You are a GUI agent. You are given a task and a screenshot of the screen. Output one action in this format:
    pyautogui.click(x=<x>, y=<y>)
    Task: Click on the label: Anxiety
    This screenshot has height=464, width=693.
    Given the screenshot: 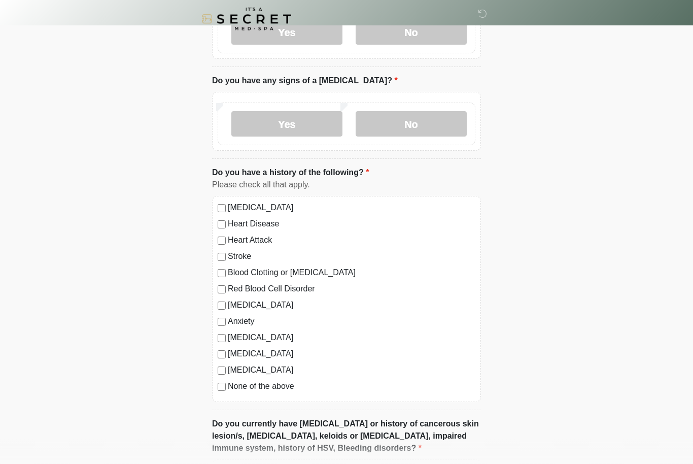 What is the action you would take?
    pyautogui.click(x=352, y=322)
    